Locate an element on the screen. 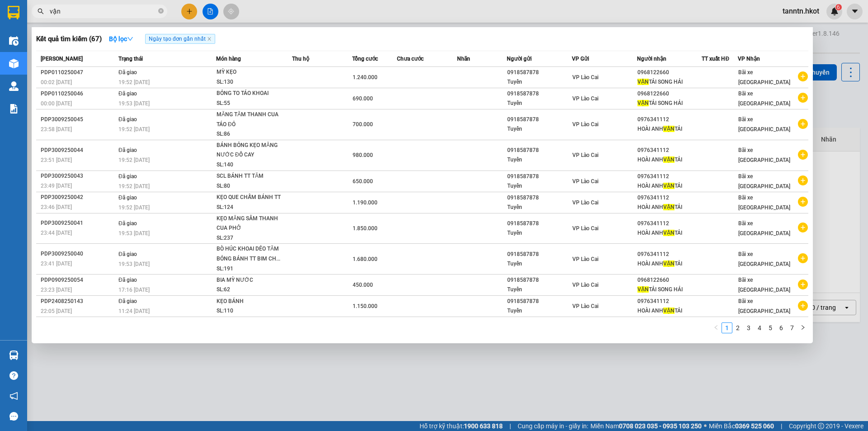  span: Nhãn is located at coordinates (463, 59).